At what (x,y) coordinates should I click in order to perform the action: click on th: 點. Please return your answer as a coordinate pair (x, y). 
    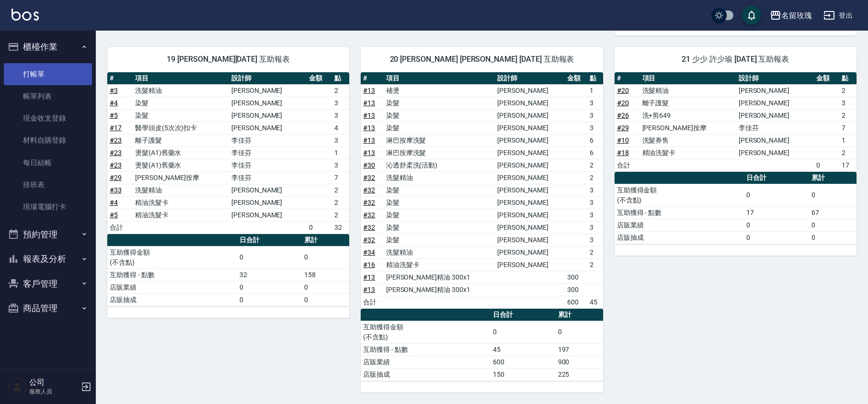
    Looking at the image, I should click on (848, 78).